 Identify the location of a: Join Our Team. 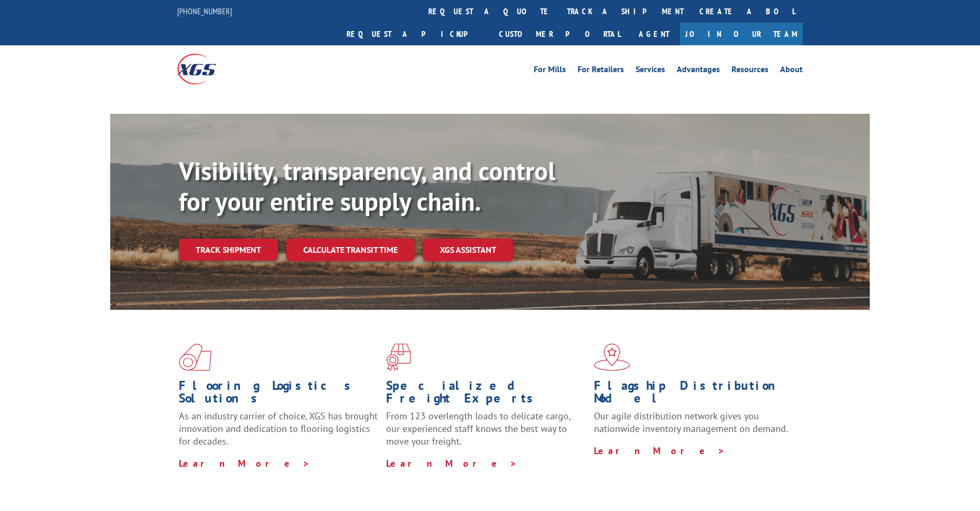
(741, 34).